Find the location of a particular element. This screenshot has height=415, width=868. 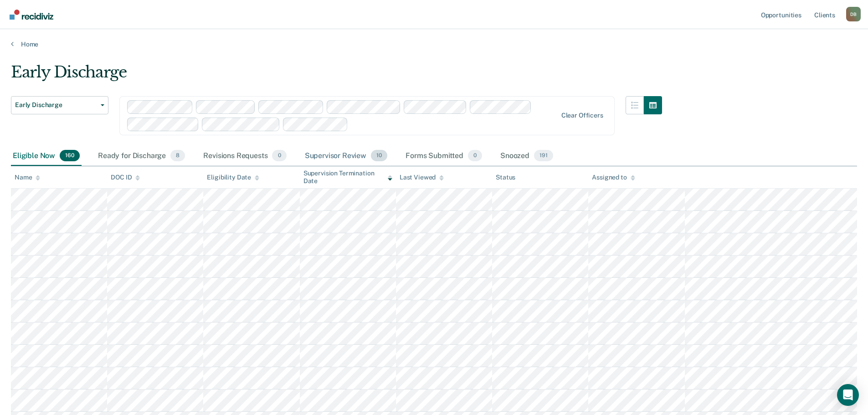

div: Clear officers is located at coordinates (582, 115).